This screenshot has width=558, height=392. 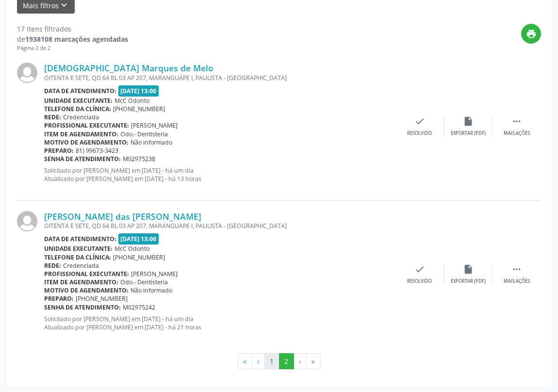 What do you see at coordinates (286, 361) in the screenshot?
I see `button: Go to page 2` at bounding box center [286, 361].